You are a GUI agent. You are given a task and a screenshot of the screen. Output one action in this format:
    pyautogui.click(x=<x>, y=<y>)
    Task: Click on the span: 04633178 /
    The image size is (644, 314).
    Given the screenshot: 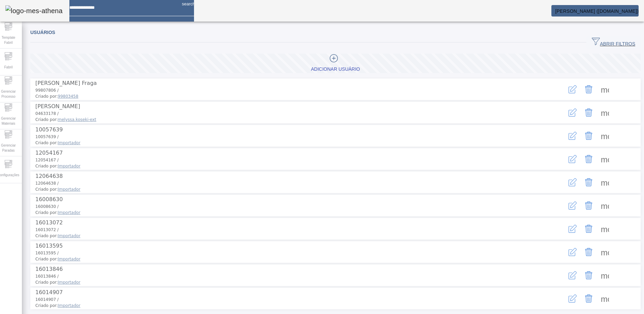 What is the action you would take?
    pyautogui.click(x=47, y=114)
    